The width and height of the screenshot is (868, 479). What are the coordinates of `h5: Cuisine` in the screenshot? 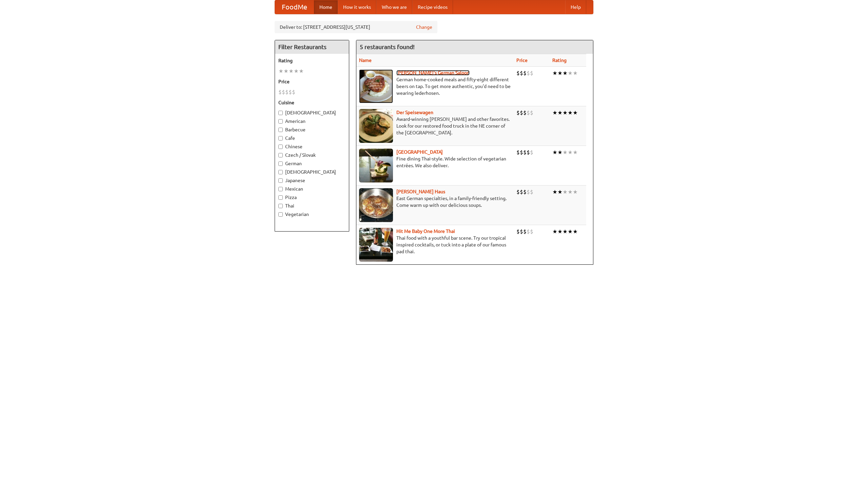 It's located at (312, 103).